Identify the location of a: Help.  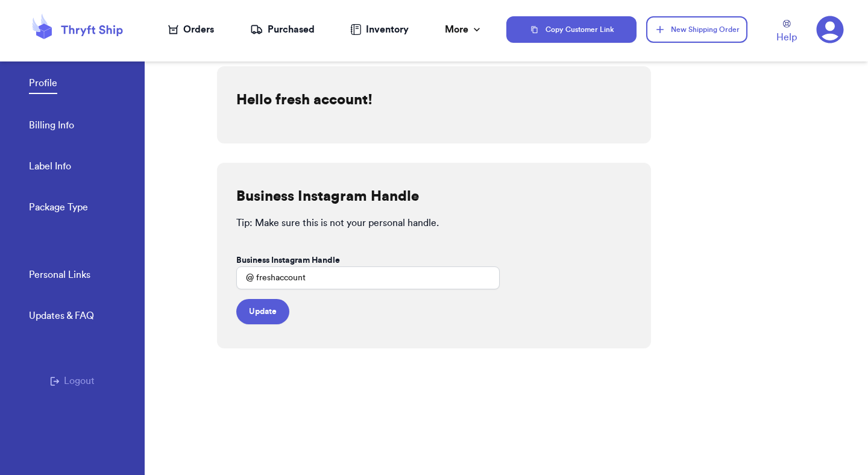
(786, 32).